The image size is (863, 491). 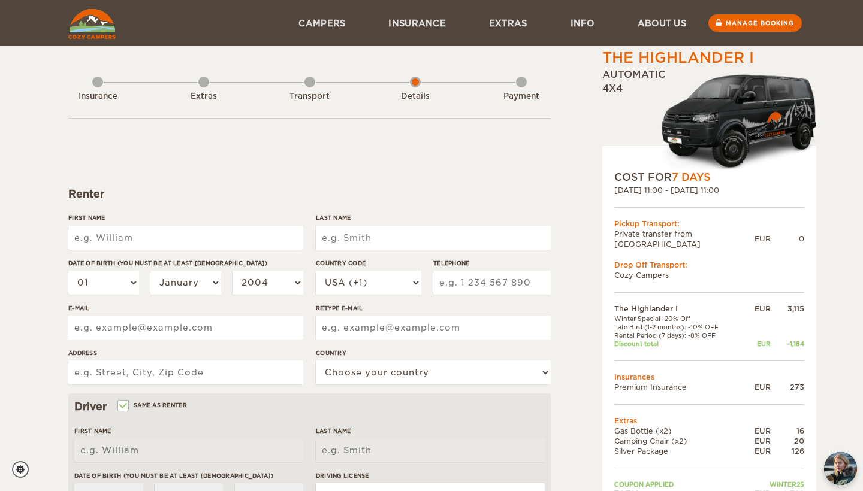 I want to click on div: Insurance, so click(x=98, y=96).